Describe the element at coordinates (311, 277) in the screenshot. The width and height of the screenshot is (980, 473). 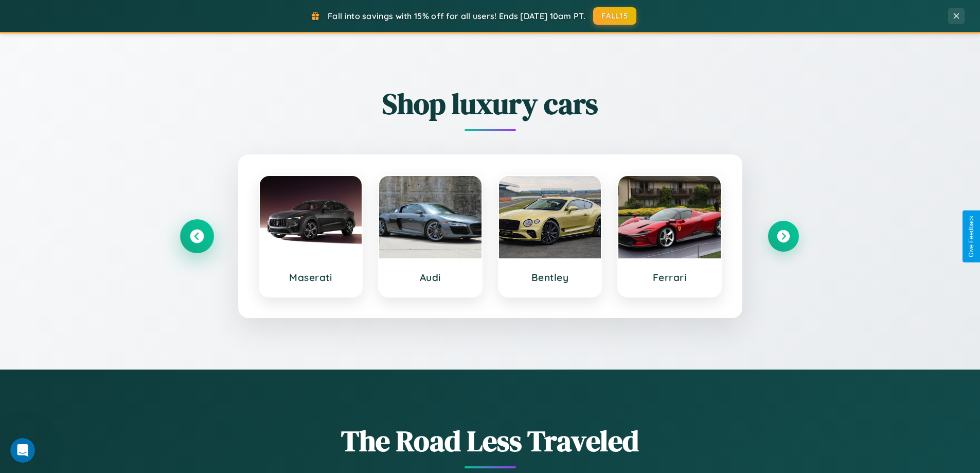
I see `h3: Maserati` at that location.